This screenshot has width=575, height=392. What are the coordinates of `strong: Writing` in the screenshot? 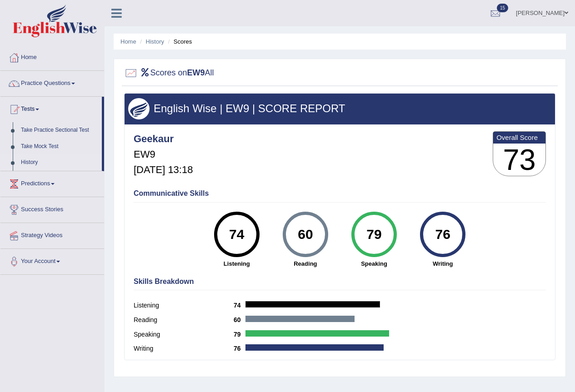 It's located at (443, 263).